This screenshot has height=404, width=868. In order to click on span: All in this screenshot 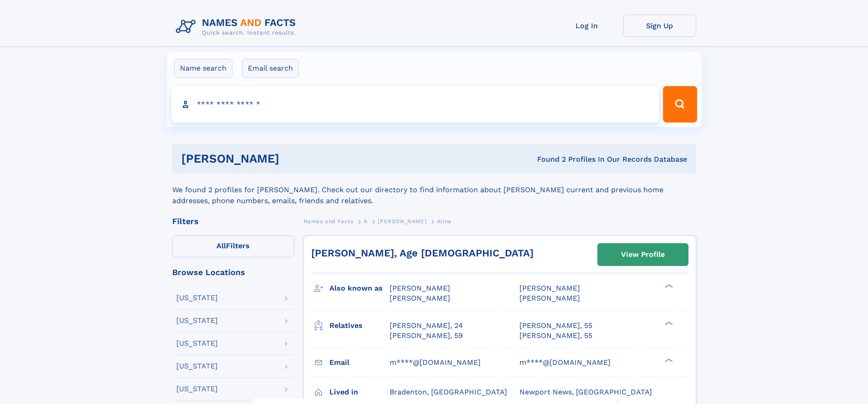, I will do `click(221, 245)`.